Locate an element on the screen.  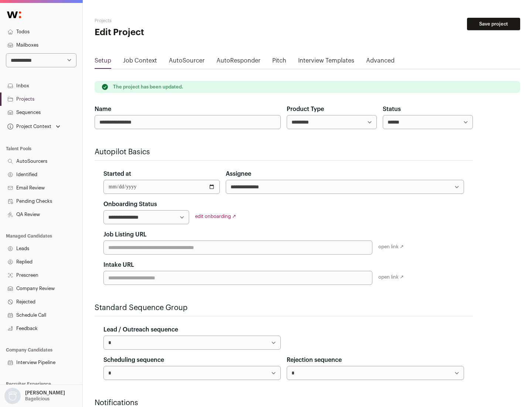
button: Save project is located at coordinates (494, 24).